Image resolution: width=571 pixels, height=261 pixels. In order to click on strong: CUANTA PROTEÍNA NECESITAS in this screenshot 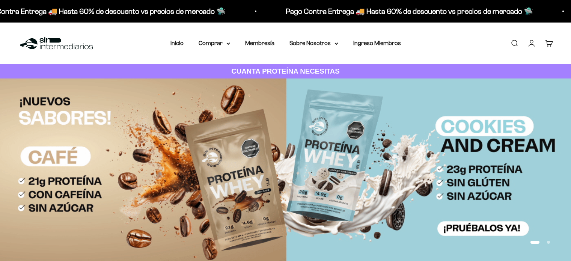, I will do `click(285, 71)`.